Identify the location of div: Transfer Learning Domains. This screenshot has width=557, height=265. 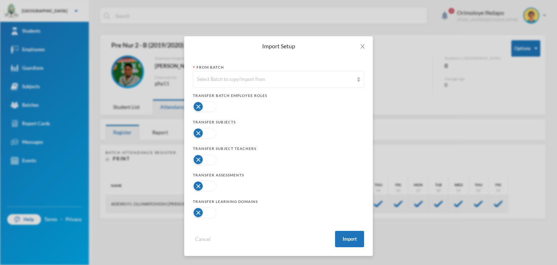
(278, 201).